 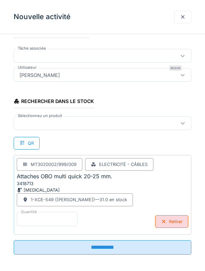 What do you see at coordinates (32, 48) in the screenshot?
I see `label: Tâche associée` at bounding box center [32, 48].